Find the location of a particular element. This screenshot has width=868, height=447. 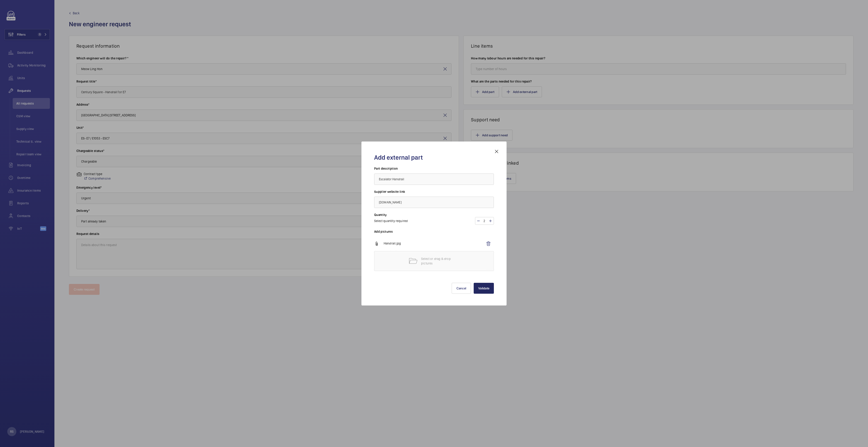

p: Select or drag & drop pictures is located at coordinates (440, 261).